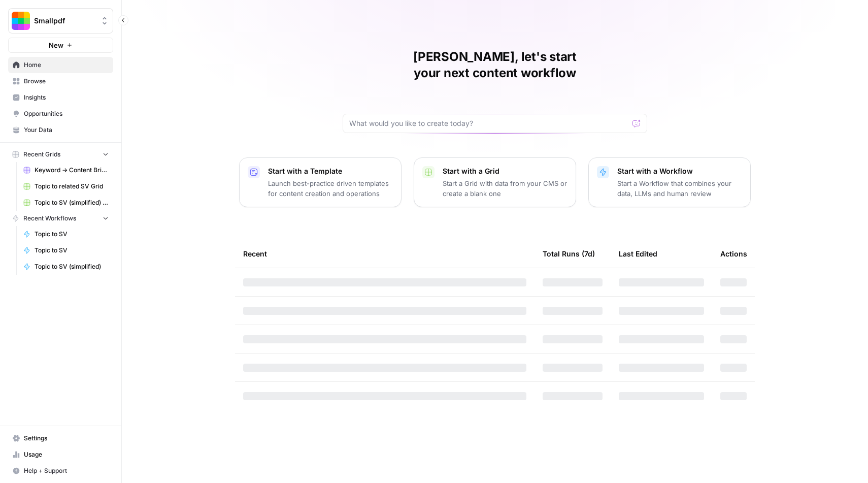  What do you see at coordinates (61, 154) in the screenshot?
I see `button: Recent Grids` at bounding box center [61, 154].